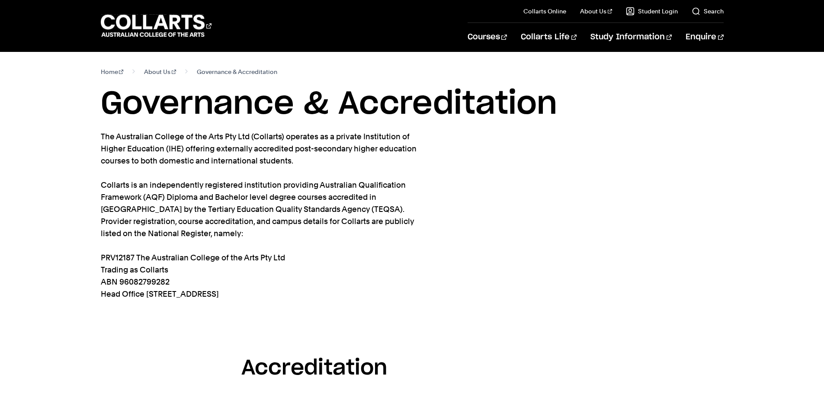 This screenshot has width=824, height=394. I want to click on span: Governance & Accreditation, so click(237, 72).